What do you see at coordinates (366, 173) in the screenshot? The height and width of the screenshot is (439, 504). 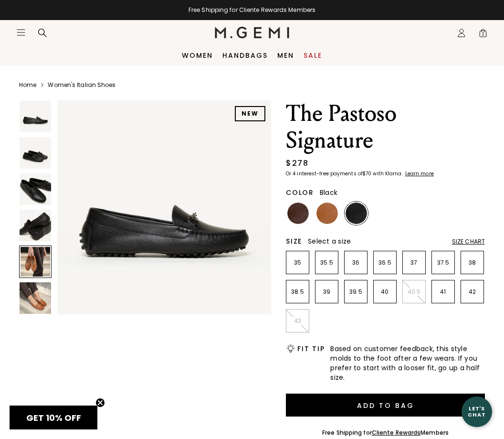 I see `klarna-placement-style-amount: $70` at bounding box center [366, 173].